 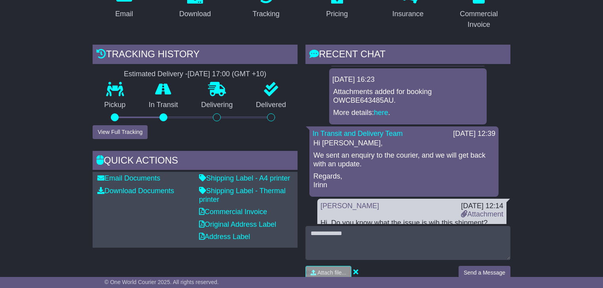 I want to click on div: RECENT CHAT, so click(x=408, y=55).